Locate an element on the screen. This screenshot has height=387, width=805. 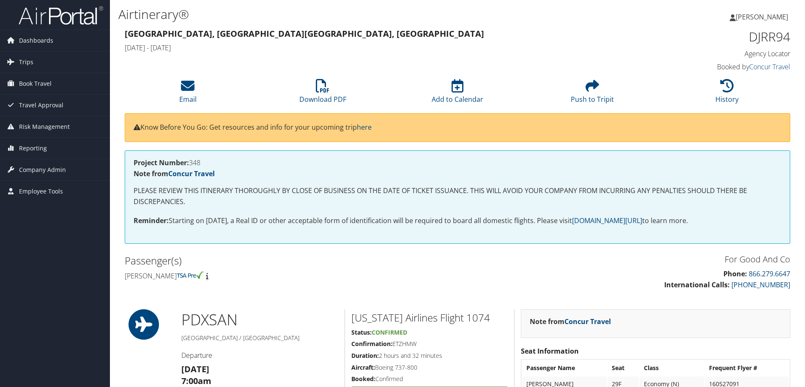
strong: Duration: is located at coordinates (365, 356).